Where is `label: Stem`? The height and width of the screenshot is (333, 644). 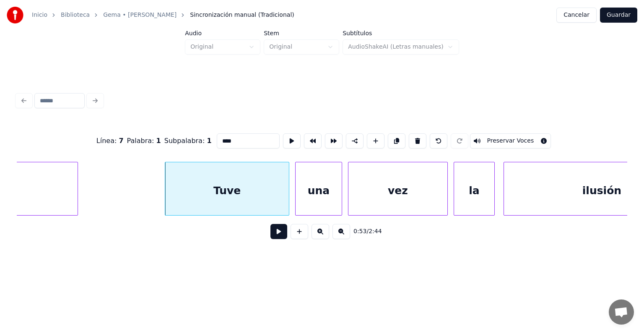 label: Stem is located at coordinates (302, 33).